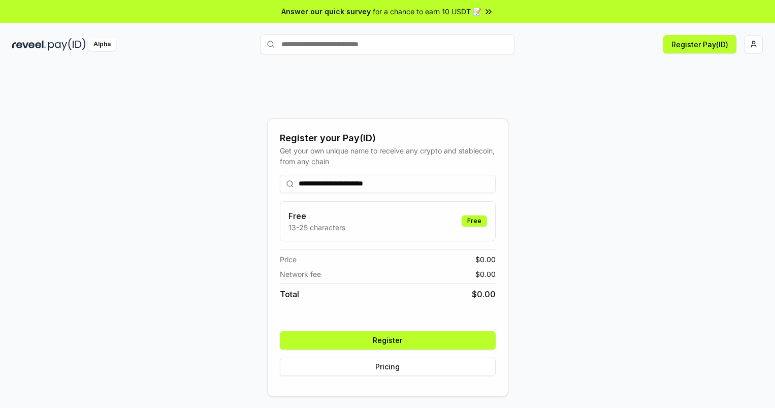 This screenshot has width=775, height=408. What do you see at coordinates (387, 138) in the screenshot?
I see `div: Register your Pay(ID)` at bounding box center [387, 138].